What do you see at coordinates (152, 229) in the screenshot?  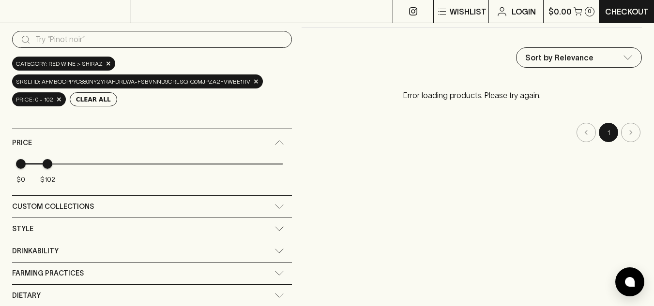 I see `div: Style` at bounding box center [152, 229].